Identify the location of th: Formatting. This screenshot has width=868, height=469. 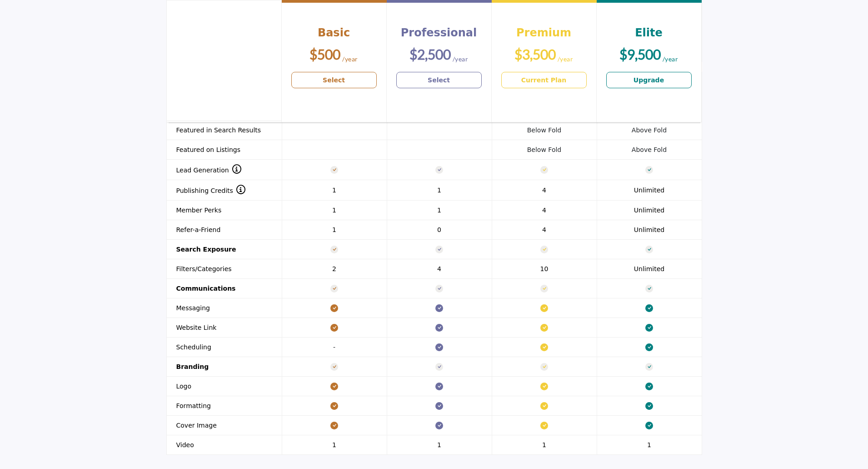
(224, 406).